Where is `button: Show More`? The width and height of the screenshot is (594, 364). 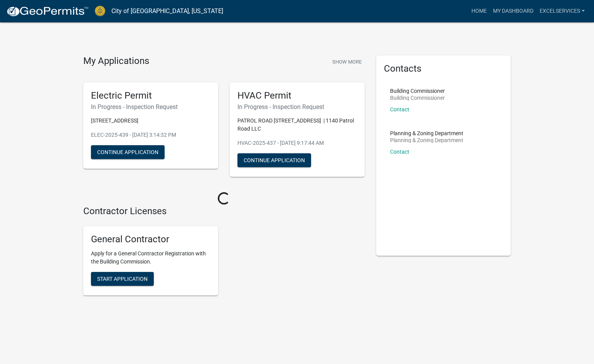 button: Show More is located at coordinates (347, 62).